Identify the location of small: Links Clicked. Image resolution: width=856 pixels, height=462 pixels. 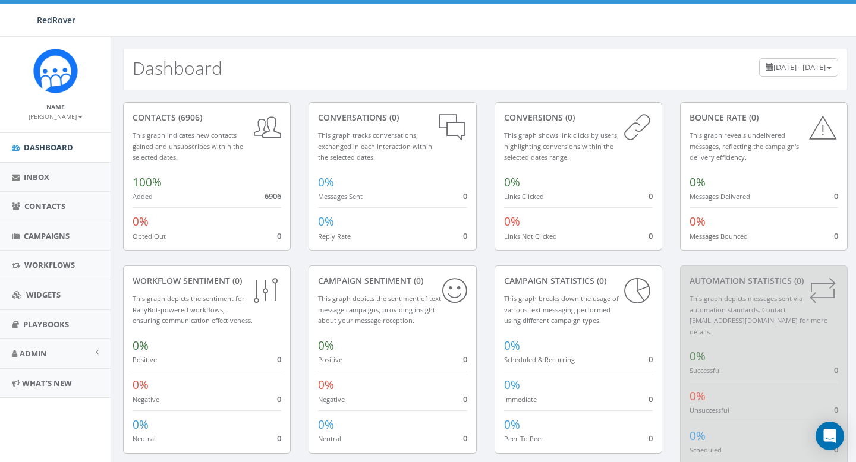
(524, 196).